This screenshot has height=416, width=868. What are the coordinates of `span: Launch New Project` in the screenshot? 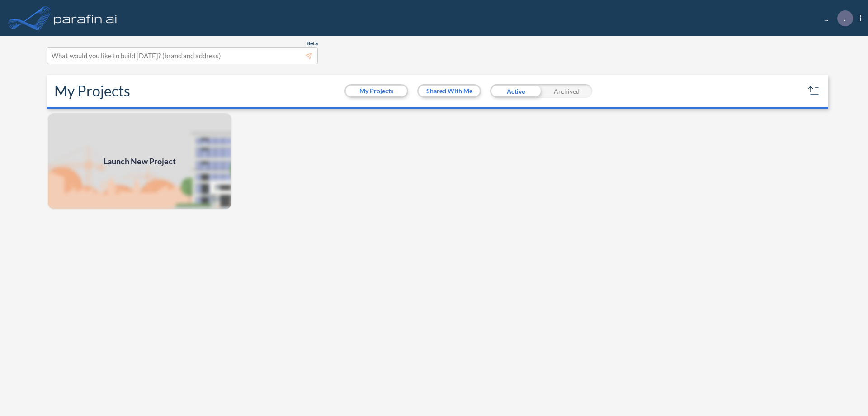 It's located at (139, 161).